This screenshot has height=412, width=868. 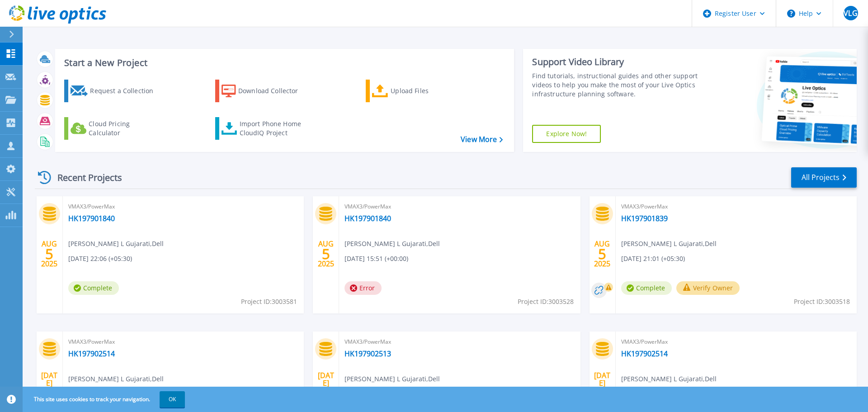 What do you see at coordinates (125, 128) in the screenshot?
I see `div: Cloud Pricing Calculator` at bounding box center [125, 128].